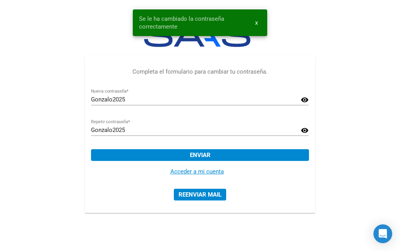 This screenshot has height=251, width=400. Describe the element at coordinates (200, 194) in the screenshot. I see `span: Reenviar mail` at that location.